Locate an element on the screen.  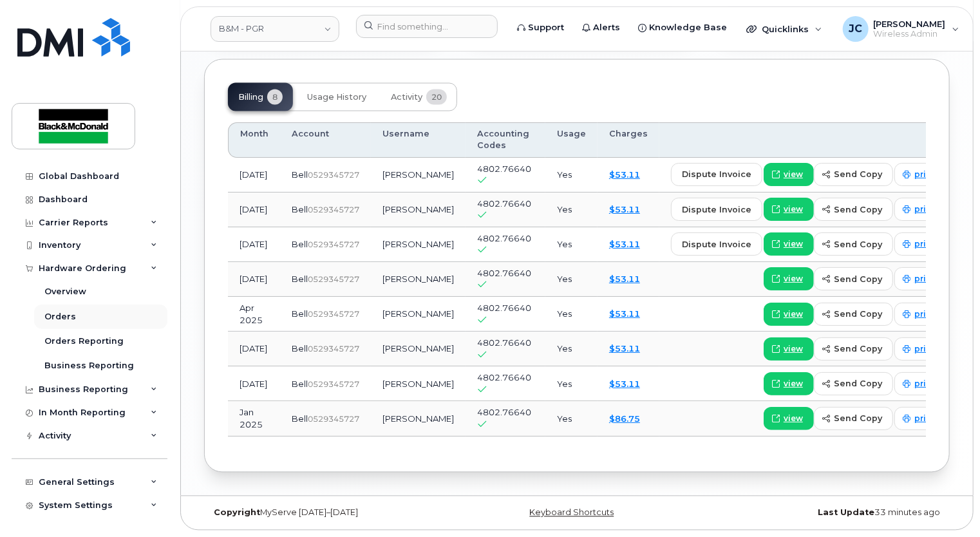
span: Quicklinks is located at coordinates (784, 29).